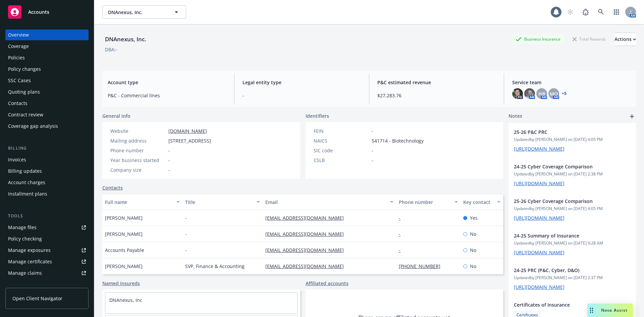 The image size is (644, 317). I want to click on div: Phone number, so click(425, 202).